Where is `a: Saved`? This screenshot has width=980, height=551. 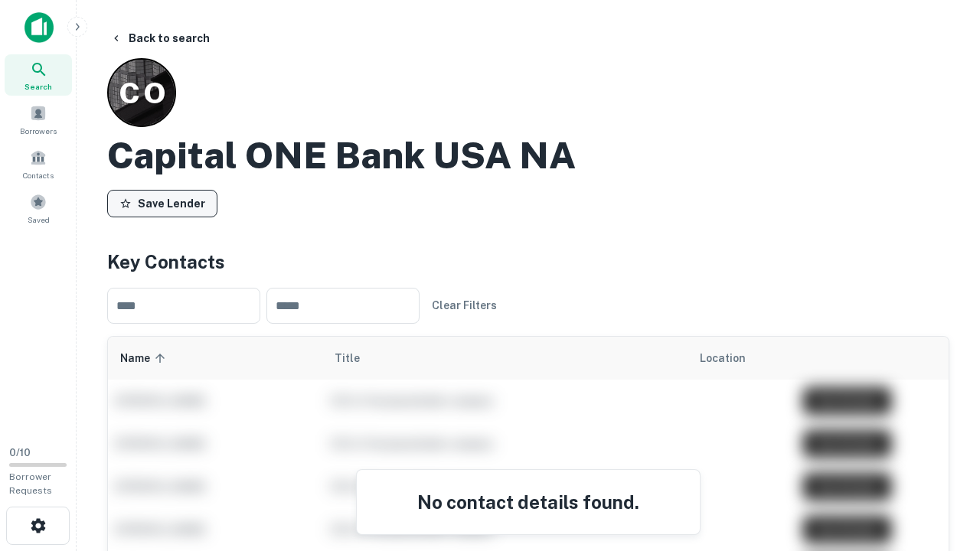 a: Saved is located at coordinates (39, 208).